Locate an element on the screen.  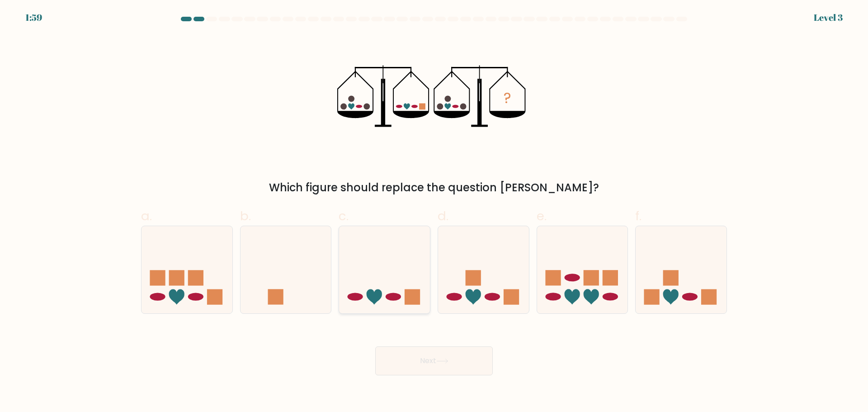
span: b. is located at coordinates (246, 216).